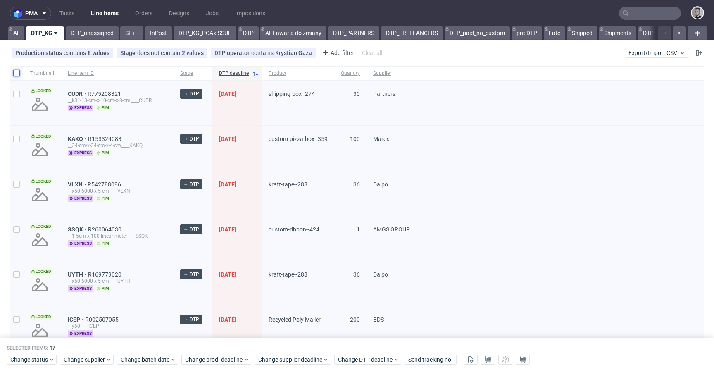 This screenshot has height=372, width=714. Describe the element at coordinates (117, 73) in the screenshot. I see `span: Line item ID` at that location.